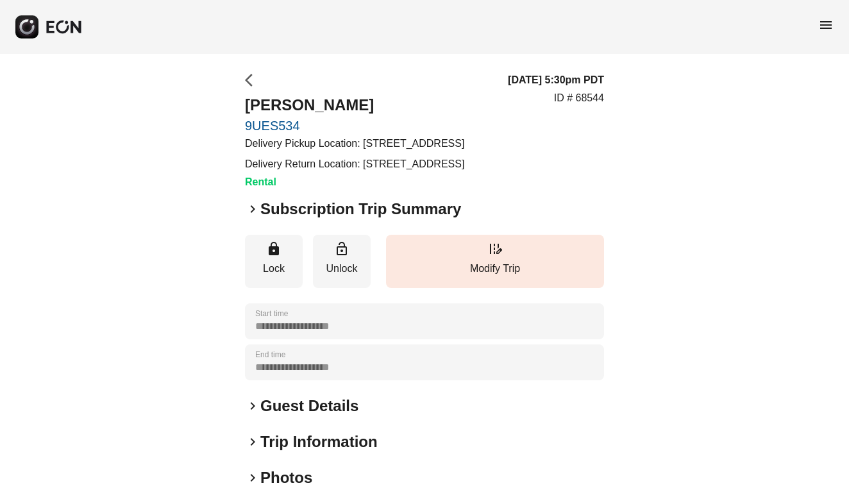  What do you see at coordinates (274, 269) in the screenshot?
I see `p: Lock` at bounding box center [274, 269].